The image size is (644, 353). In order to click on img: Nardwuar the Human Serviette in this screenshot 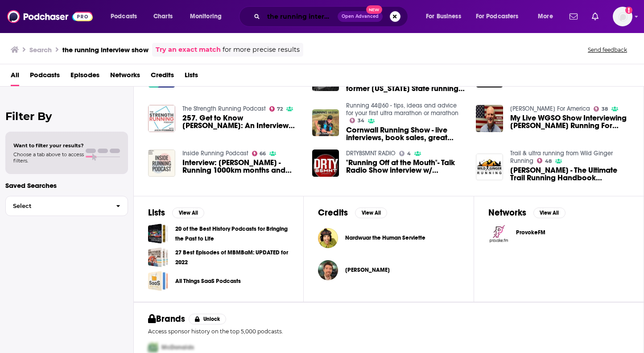, I will do `click(328, 238)`.